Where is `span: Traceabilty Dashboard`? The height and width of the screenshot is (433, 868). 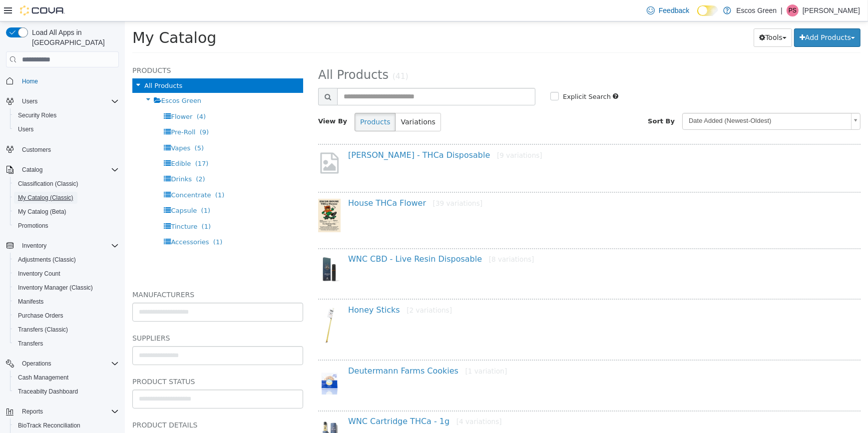
span: Traceabilty Dashboard is located at coordinates (48, 391).